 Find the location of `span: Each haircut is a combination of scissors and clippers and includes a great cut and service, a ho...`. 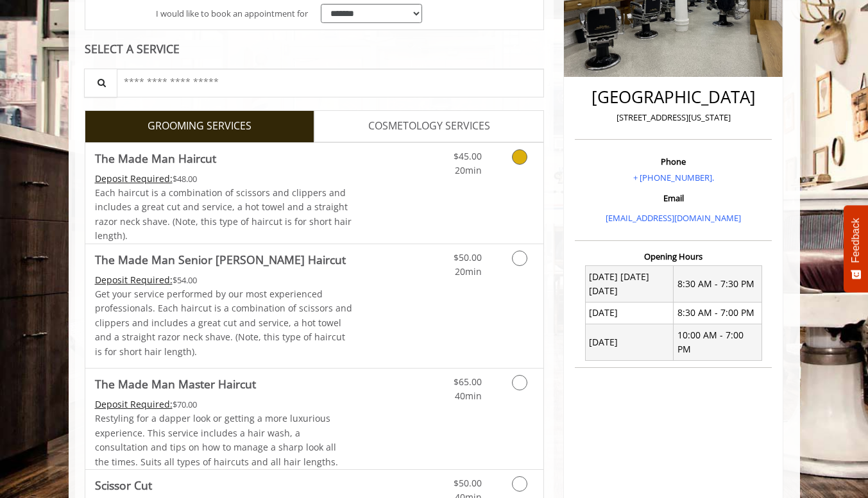

span: Each haircut is a combination of scissors and clippers and includes a great cut and service, a ho... is located at coordinates (223, 214).